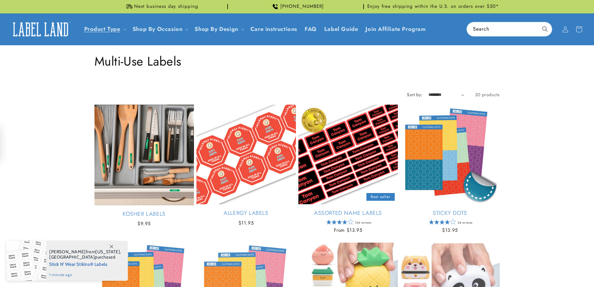  I want to click on label: Sort by:, so click(415, 95).